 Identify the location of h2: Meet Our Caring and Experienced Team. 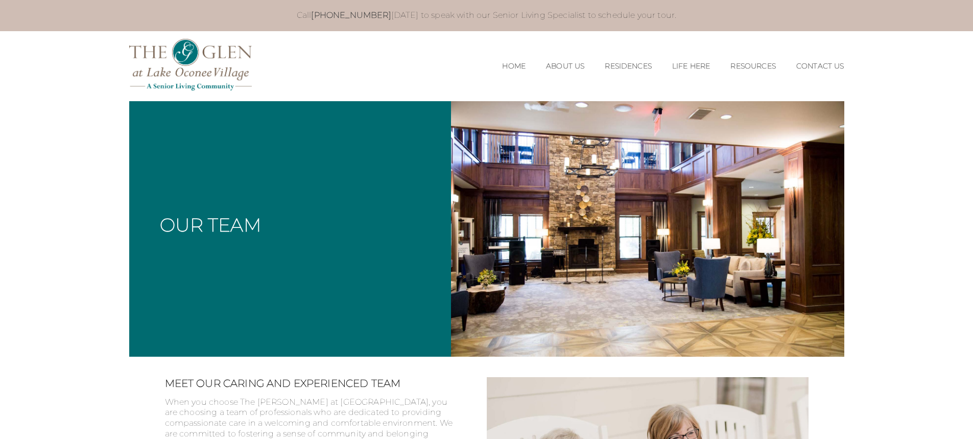
(311, 383).